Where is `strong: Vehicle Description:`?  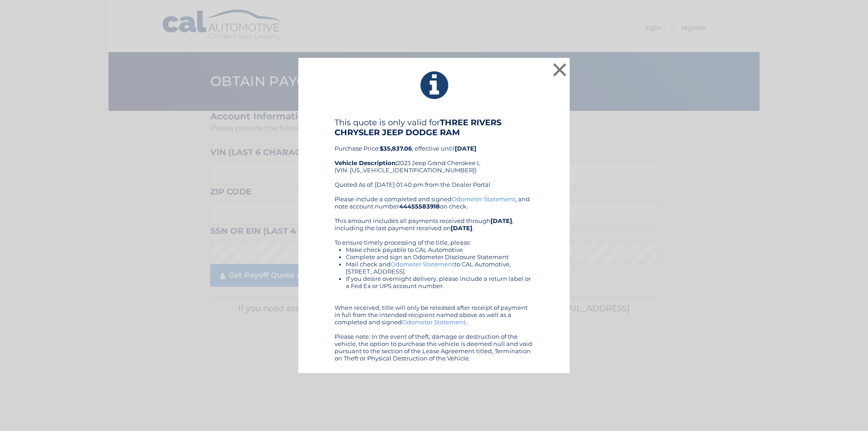
strong: Vehicle Description: is located at coordinates (366, 163).